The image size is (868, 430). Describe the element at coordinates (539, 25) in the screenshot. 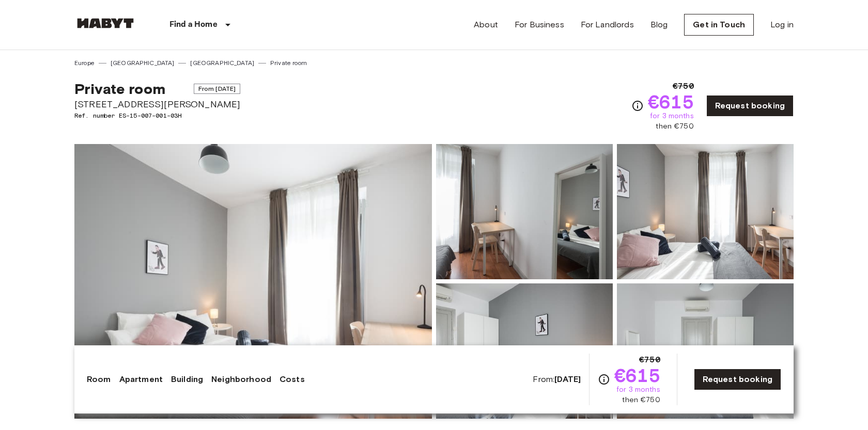

I see `a: For Business` at that location.